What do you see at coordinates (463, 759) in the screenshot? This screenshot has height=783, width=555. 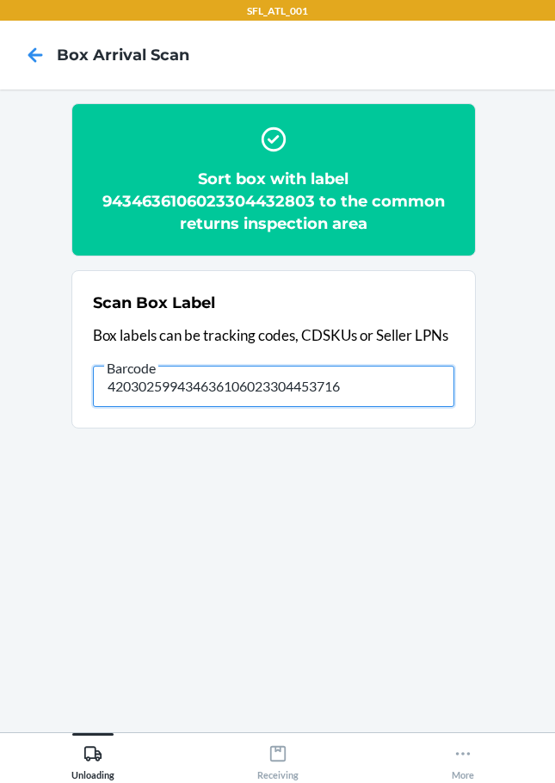 I see `div: More` at bounding box center [463, 759].